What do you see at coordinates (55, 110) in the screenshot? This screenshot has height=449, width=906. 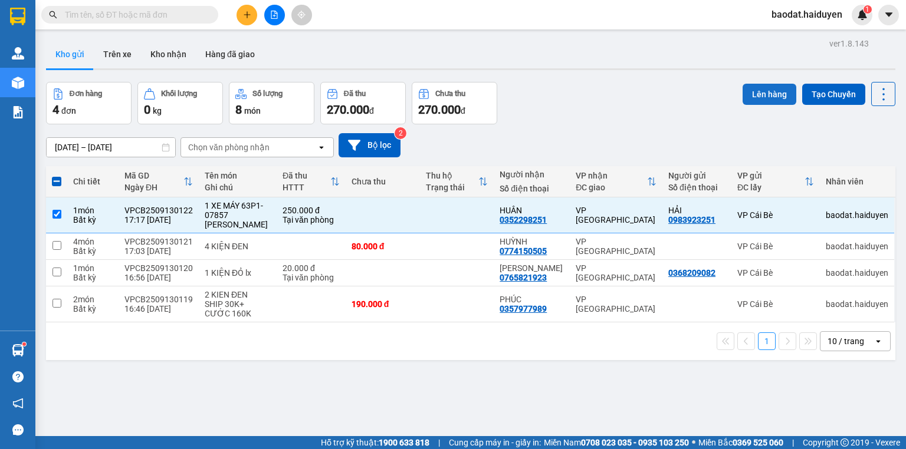 I see `span: 4` at bounding box center [55, 110].